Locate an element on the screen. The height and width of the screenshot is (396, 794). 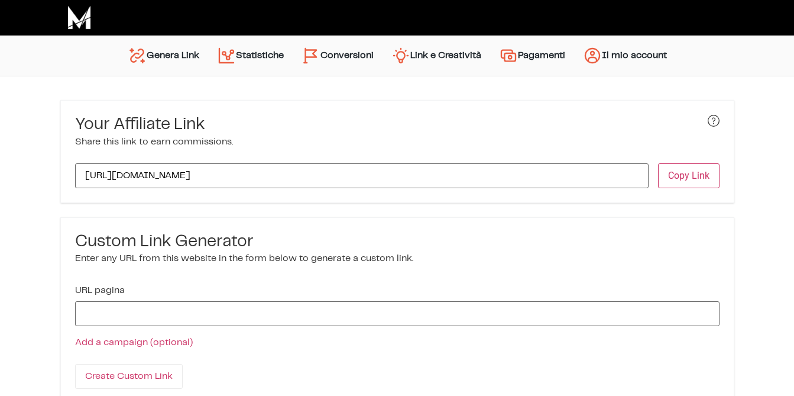
img: payments.svg is located at coordinates (509, 56).